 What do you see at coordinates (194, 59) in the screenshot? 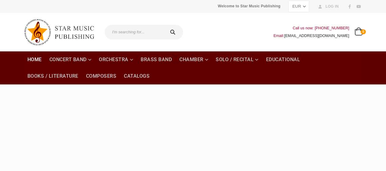
I see `a: Chamber` at bounding box center [194, 59].